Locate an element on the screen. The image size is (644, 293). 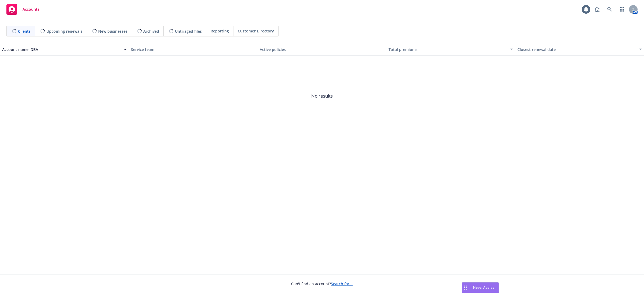
div: Service team is located at coordinates (193, 49).